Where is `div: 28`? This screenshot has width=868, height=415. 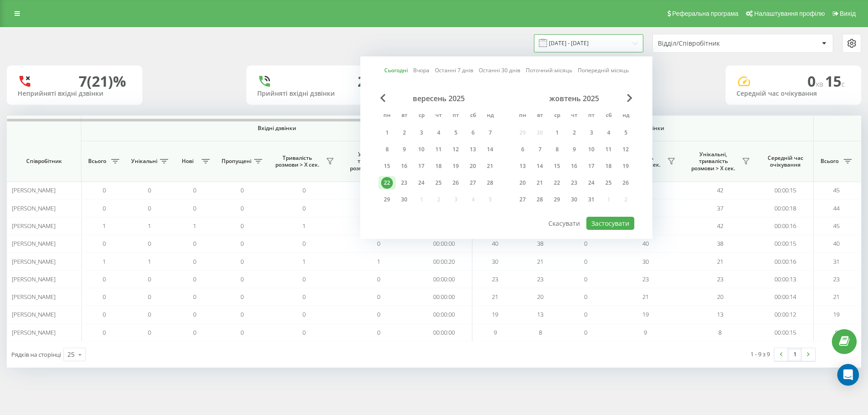 div: 28 is located at coordinates (540, 200).